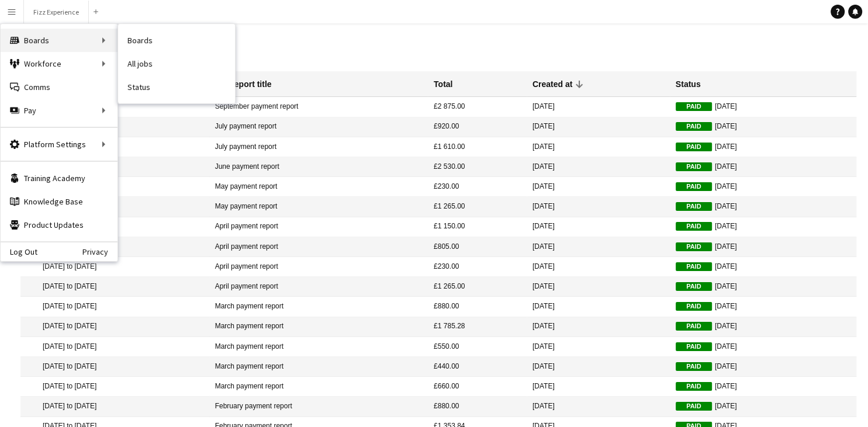  Describe the element at coordinates (477, 387) in the screenshot. I see `mat-cell: £660.00` at that location.